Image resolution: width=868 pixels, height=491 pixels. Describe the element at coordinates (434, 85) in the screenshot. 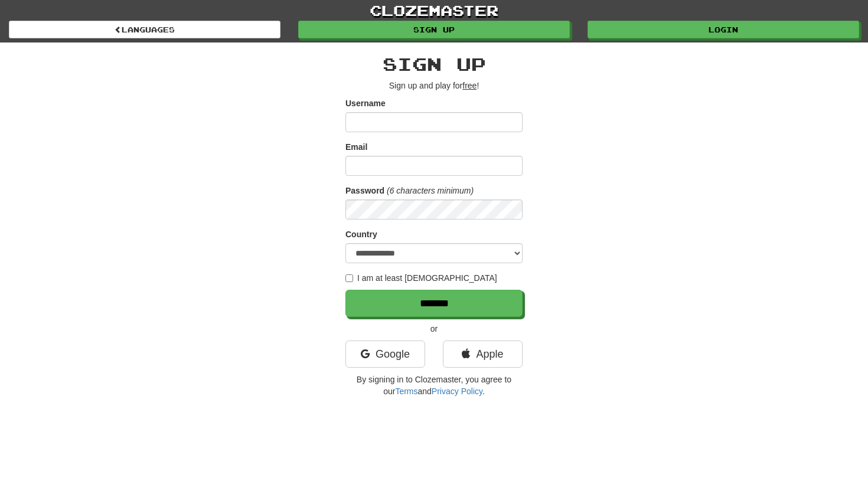

I see `p: Sign up and play for !` at that location.